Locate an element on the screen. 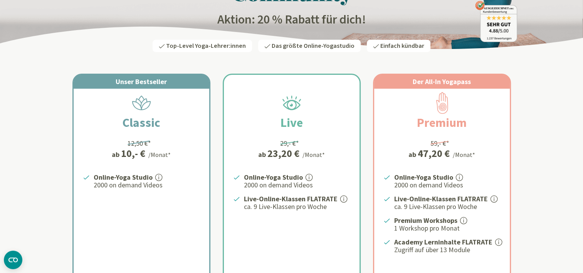 The image size is (583, 273). strong: Premium Workshops is located at coordinates (426, 220).